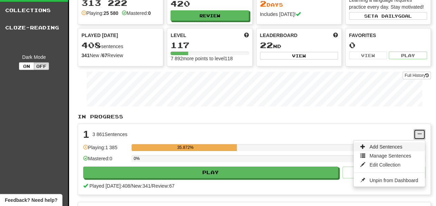 The height and width of the screenshot is (206, 436). I want to click on p: In Progress, so click(254, 116).